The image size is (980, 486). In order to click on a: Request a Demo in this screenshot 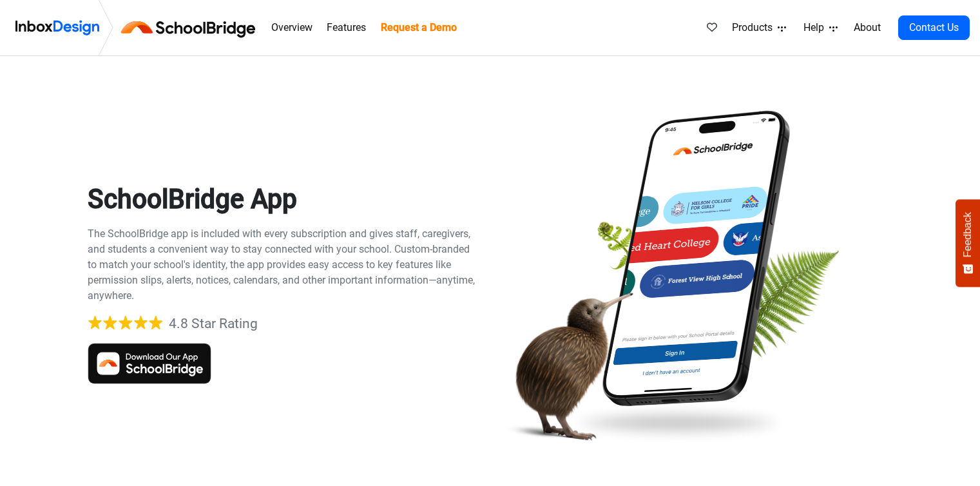, I will do `click(425, 28)`.